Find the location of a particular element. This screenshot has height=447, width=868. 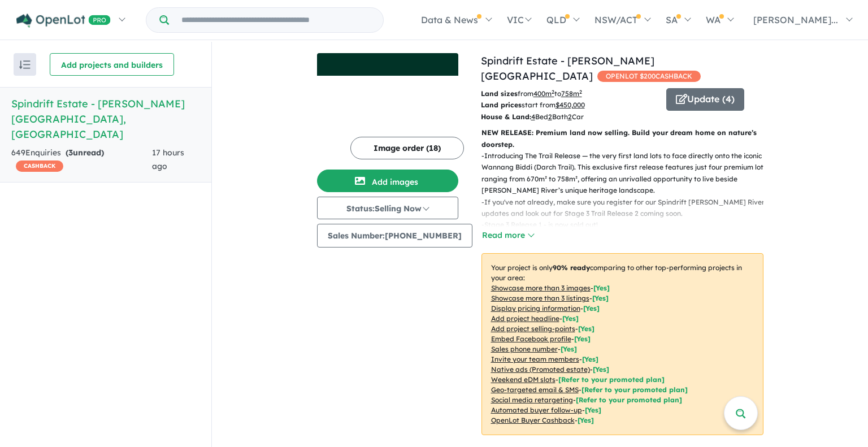

u: Native ads (Promoted estate) is located at coordinates (540, 369).